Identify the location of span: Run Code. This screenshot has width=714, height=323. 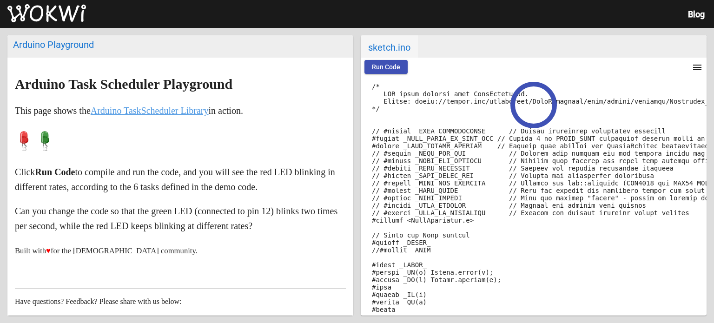
(386, 67).